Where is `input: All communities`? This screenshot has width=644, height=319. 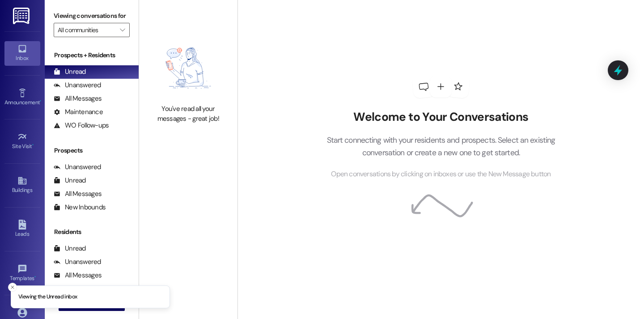
input: All communities is located at coordinates (87, 30).